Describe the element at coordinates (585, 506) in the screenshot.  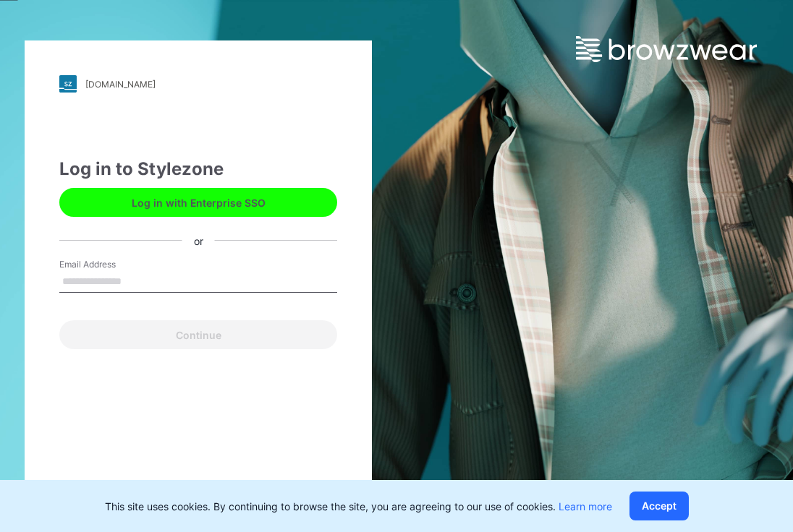
I see `a: Learn more` at that location.